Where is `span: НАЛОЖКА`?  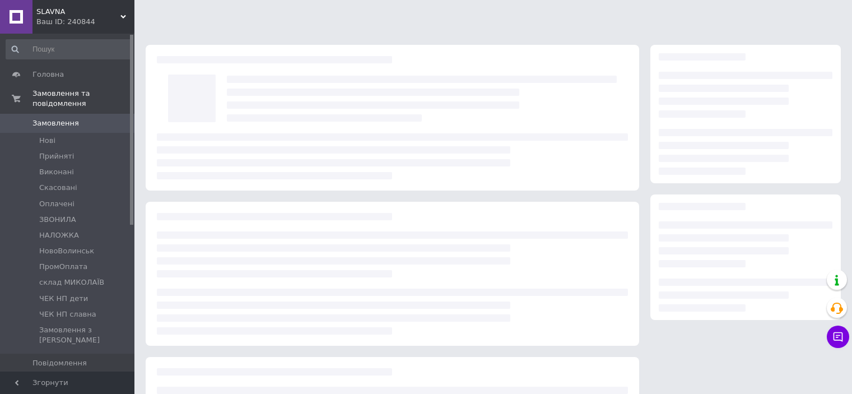
span: НАЛОЖКА is located at coordinates (59, 235).